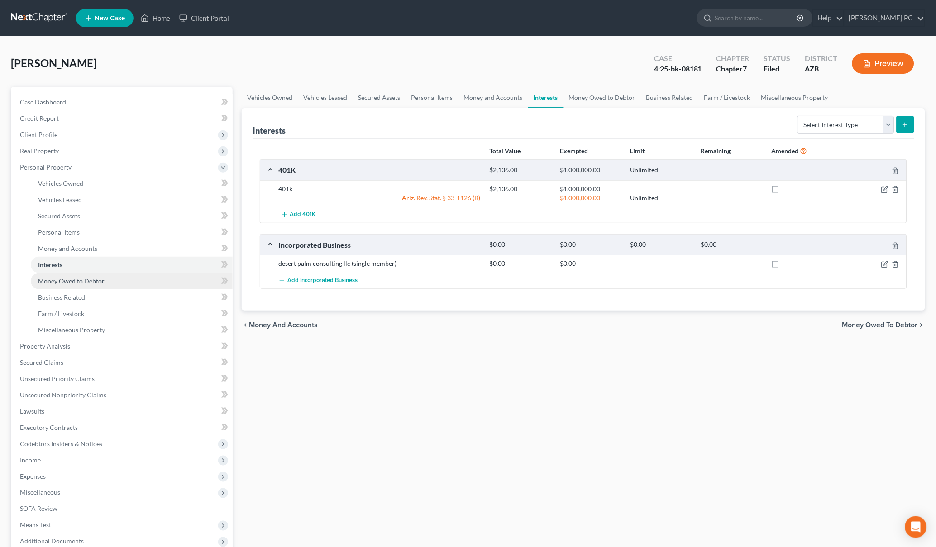  What do you see at coordinates (38, 134) in the screenshot?
I see `span: Client Profile` at bounding box center [38, 134].